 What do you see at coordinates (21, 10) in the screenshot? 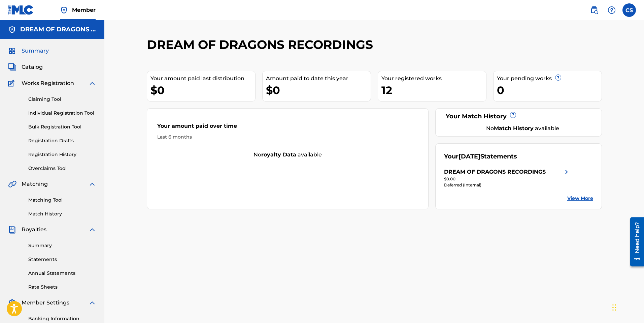
I see `img: MLC Logo` at bounding box center [21, 10].